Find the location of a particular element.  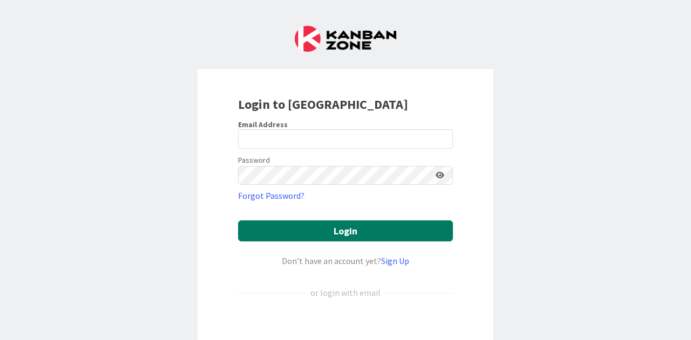

button: Login is located at coordinates (345, 231).